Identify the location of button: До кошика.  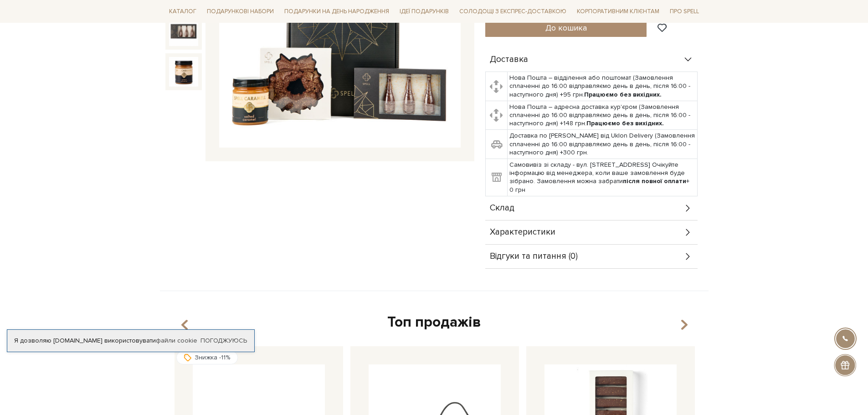
(566, 28).